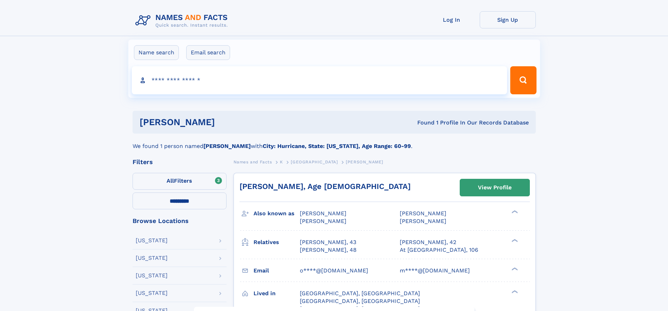  Describe the element at coordinates (320, 80) in the screenshot. I see `input: search input` at that location.